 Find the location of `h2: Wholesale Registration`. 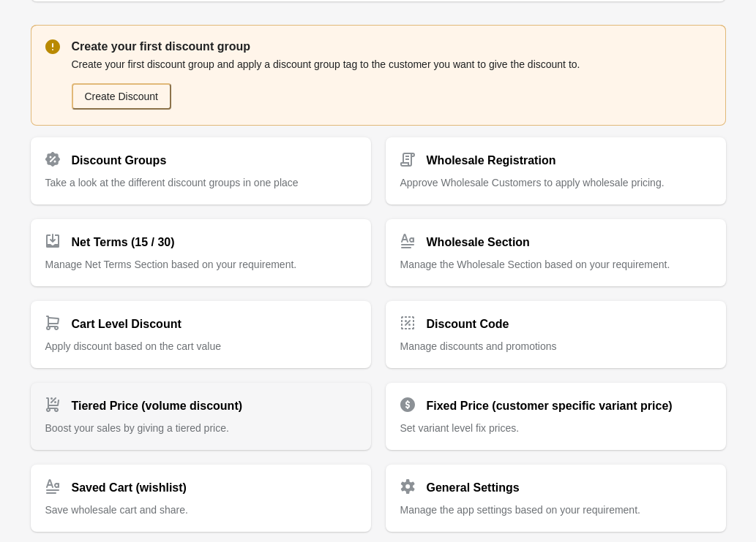

h2: Wholesale Registration is located at coordinates (491, 160).